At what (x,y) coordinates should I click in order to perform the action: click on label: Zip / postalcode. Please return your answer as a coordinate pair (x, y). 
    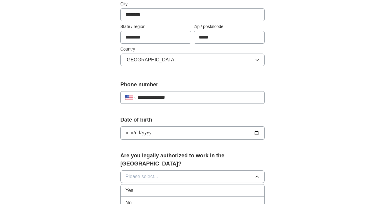
    Looking at the image, I should click on (229, 26).